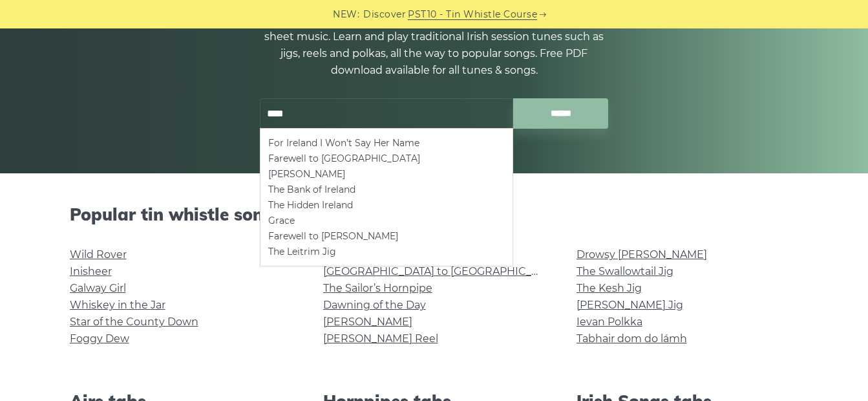 This screenshot has height=401, width=868. What do you see at coordinates (384, 14) in the screenshot?
I see `span: Discover` at bounding box center [384, 14].